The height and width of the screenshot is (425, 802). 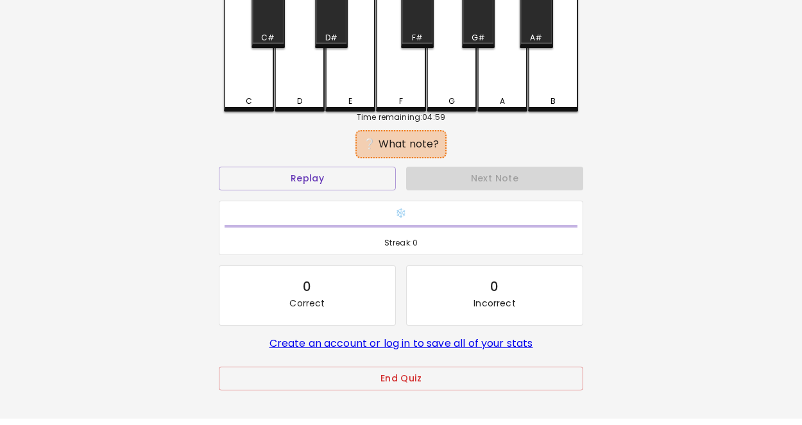 What do you see at coordinates (553, 101) in the screenshot?
I see `div: B` at bounding box center [553, 101].